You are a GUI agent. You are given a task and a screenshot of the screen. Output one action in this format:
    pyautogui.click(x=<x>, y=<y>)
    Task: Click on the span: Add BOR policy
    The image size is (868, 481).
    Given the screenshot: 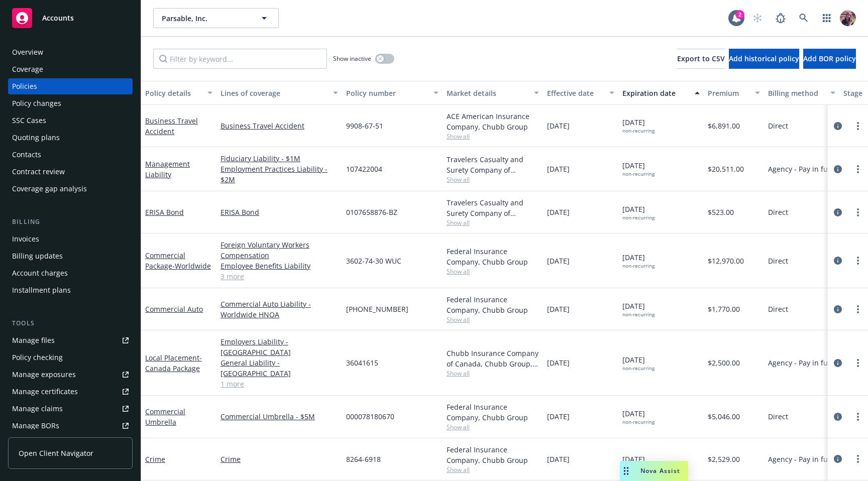 What is the action you would take?
    pyautogui.click(x=829, y=58)
    